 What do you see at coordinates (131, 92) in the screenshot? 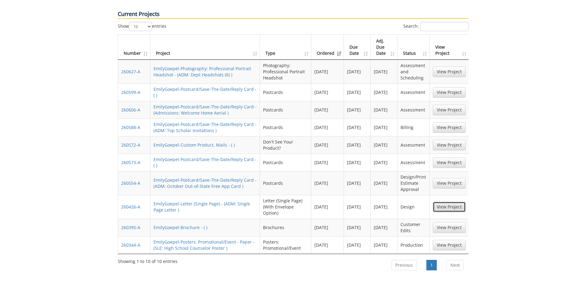
I see `a: 260599-A` at bounding box center [131, 92].